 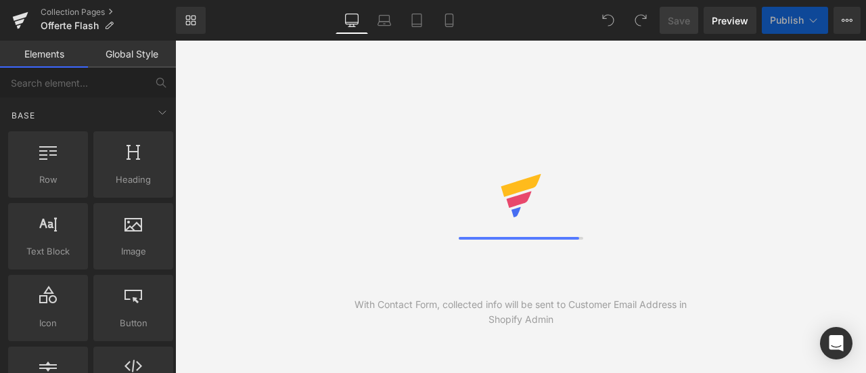 I want to click on a: Laptop, so click(x=384, y=20).